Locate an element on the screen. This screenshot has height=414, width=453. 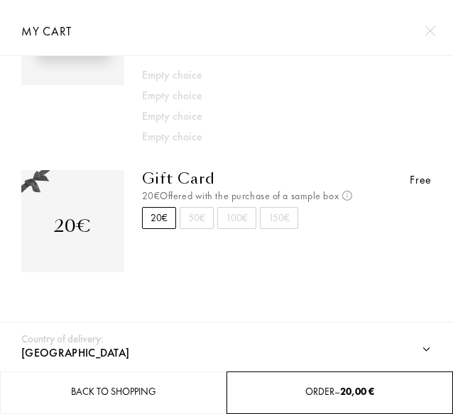
div: 50€ is located at coordinates (197, 218).